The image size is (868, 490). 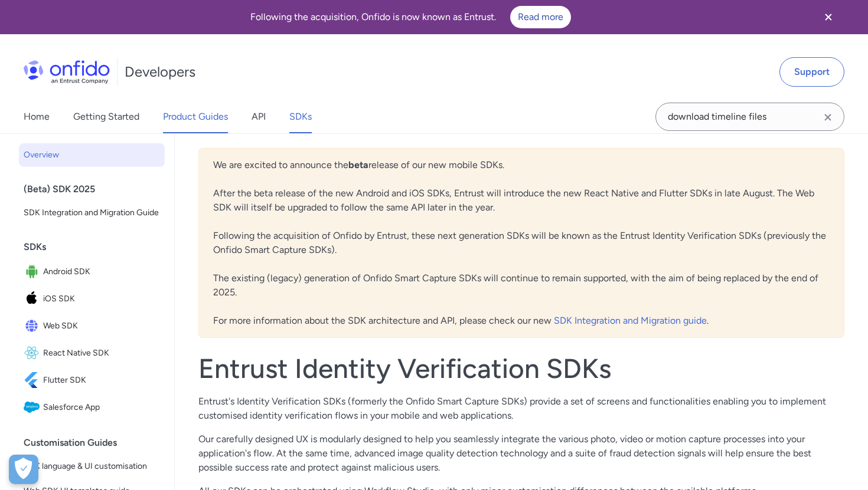 I want to click on span: SDK Integration and Migration Guide, so click(x=91, y=213).